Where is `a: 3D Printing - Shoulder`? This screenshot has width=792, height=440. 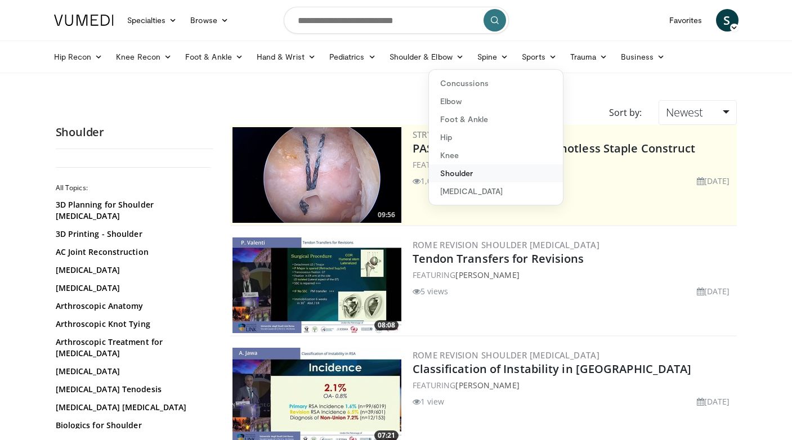 a: 3D Printing - Shoulder is located at coordinates (132, 234).